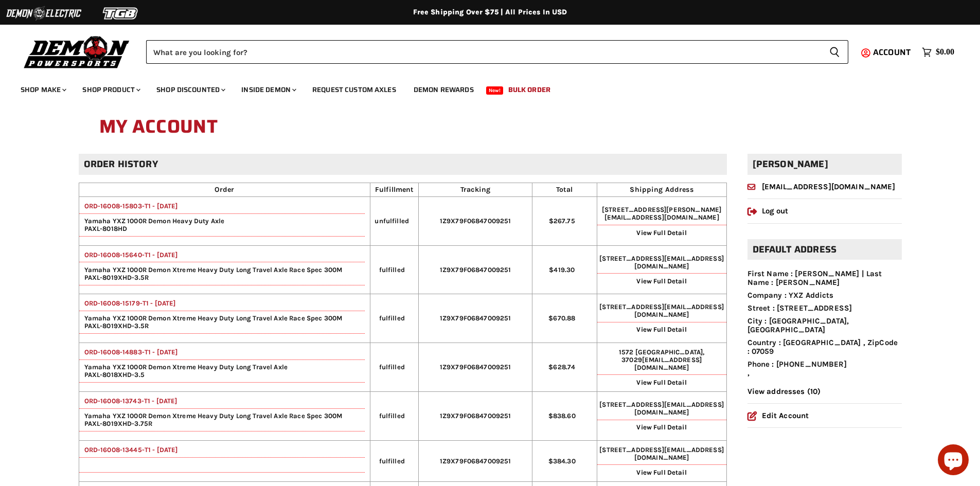 Image resolution: width=980 pixels, height=486 pixels. Describe the element at coordinates (44, 13) in the screenshot. I see `img: Demon Electric Logo 2` at that location.